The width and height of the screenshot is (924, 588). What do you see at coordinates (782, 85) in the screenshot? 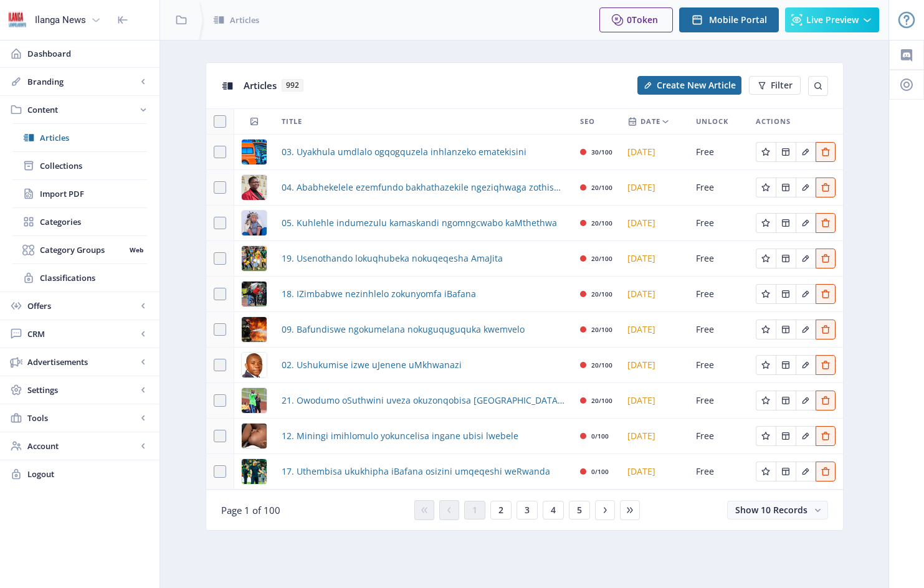
I see `span: Filter` at bounding box center [782, 85].